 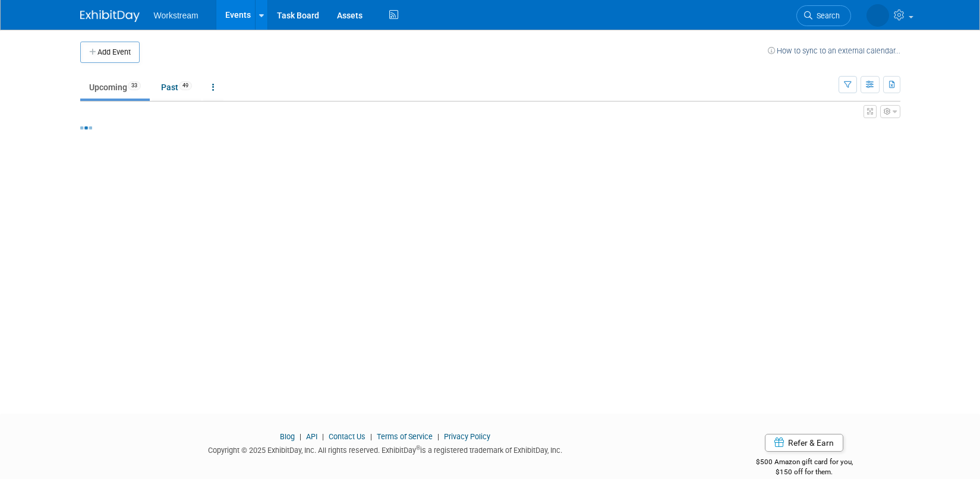 I want to click on a: Contact Us, so click(x=347, y=437).